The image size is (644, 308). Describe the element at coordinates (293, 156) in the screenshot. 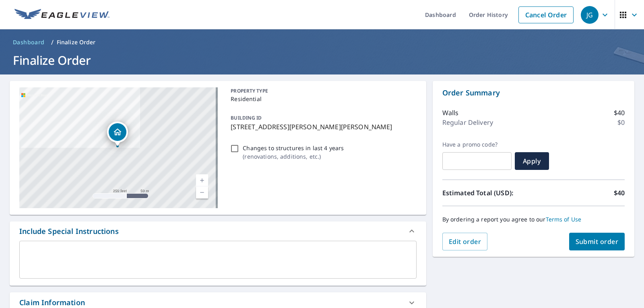

I see `p: ( renovations, additions, etc. )` at that location.